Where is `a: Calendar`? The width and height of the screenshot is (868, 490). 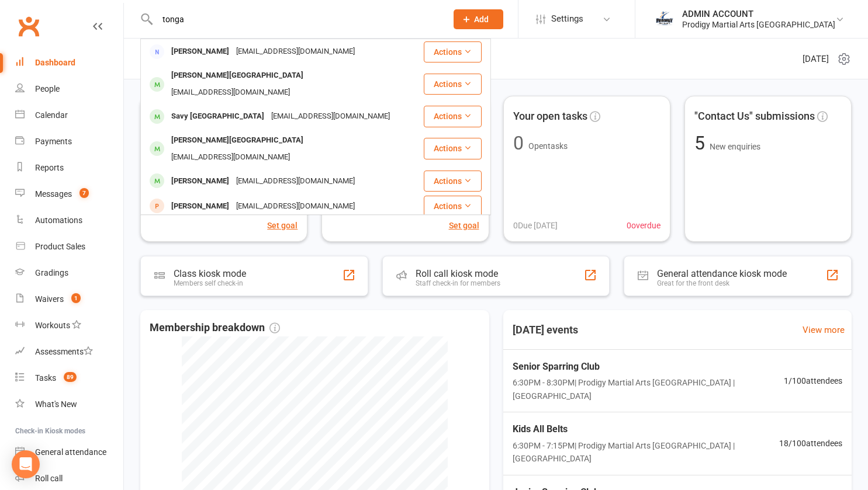 a: Calendar is located at coordinates (69, 115).